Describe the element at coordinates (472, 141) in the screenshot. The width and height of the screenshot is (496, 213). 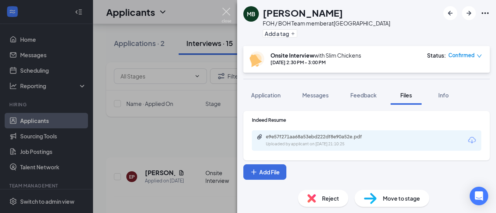
I see `a: Download` at that location.